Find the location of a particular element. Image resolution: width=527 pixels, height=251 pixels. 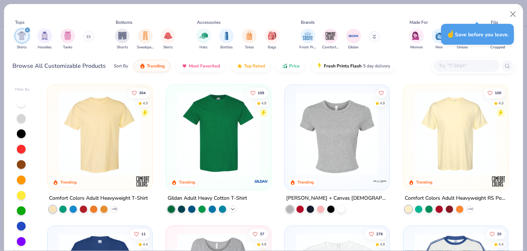

span: 20 is located at coordinates (499, 234).